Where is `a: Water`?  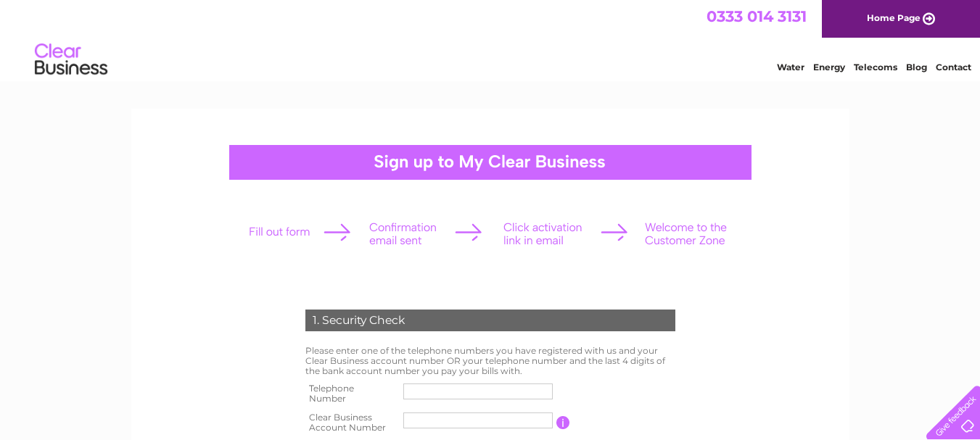
a: Water is located at coordinates (791, 66).